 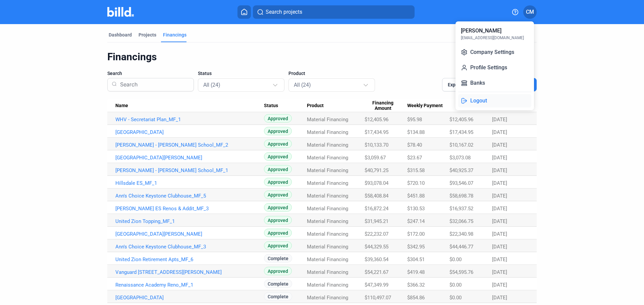 I want to click on button: Logout, so click(x=495, y=101).